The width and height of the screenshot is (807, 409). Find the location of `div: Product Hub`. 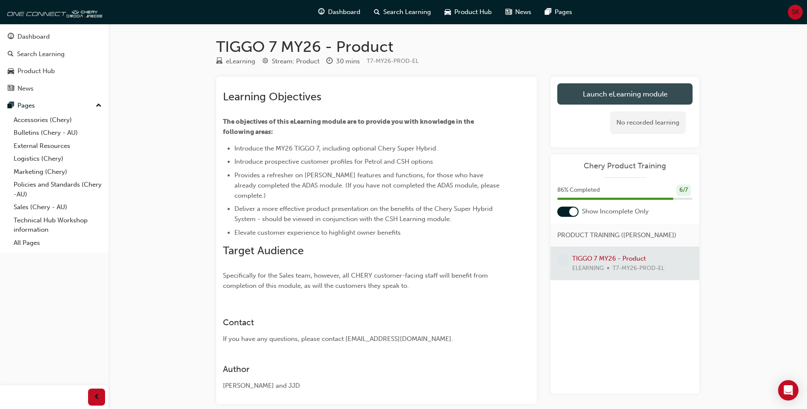

div: Product Hub is located at coordinates (36, 71).